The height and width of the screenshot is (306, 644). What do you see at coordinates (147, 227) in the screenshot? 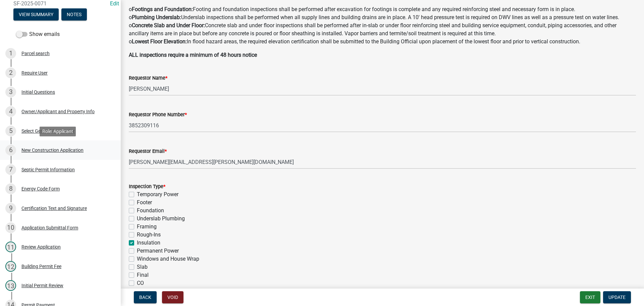
I see `label: Framing` at bounding box center [147, 227].